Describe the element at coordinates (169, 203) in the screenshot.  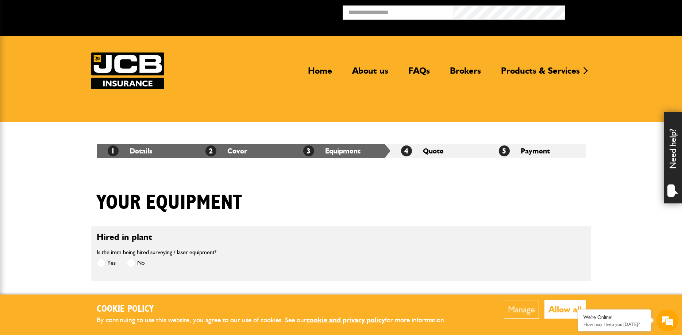
I see `h1: Your equipment` at that location.